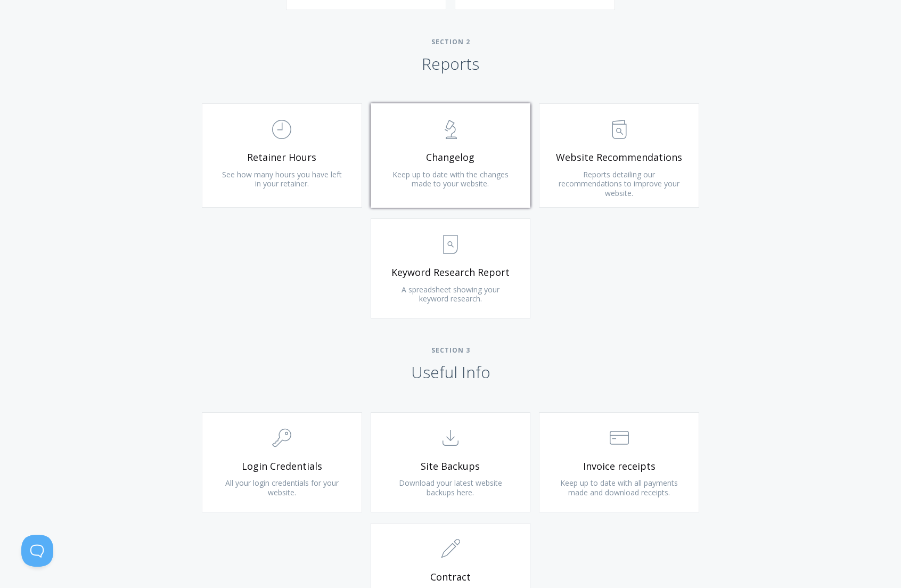 Image resolution: width=901 pixels, height=588 pixels. What do you see at coordinates (450, 272) in the screenshot?
I see `span: Keyword Research Report` at bounding box center [450, 272].